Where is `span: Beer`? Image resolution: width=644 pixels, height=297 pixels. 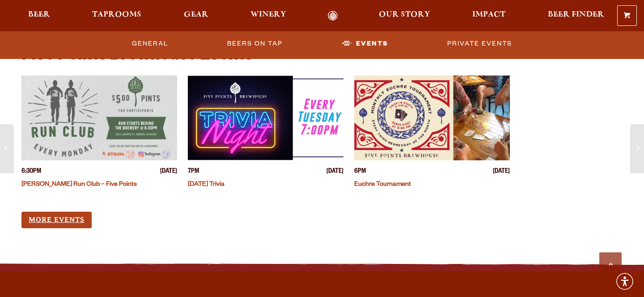 span: Beer is located at coordinates (39, 15).